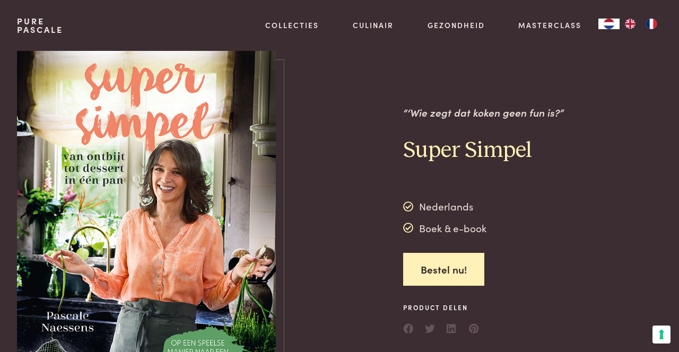  What do you see at coordinates (445, 228) in the screenshot?
I see `div: Boek & e-book` at bounding box center [445, 228].